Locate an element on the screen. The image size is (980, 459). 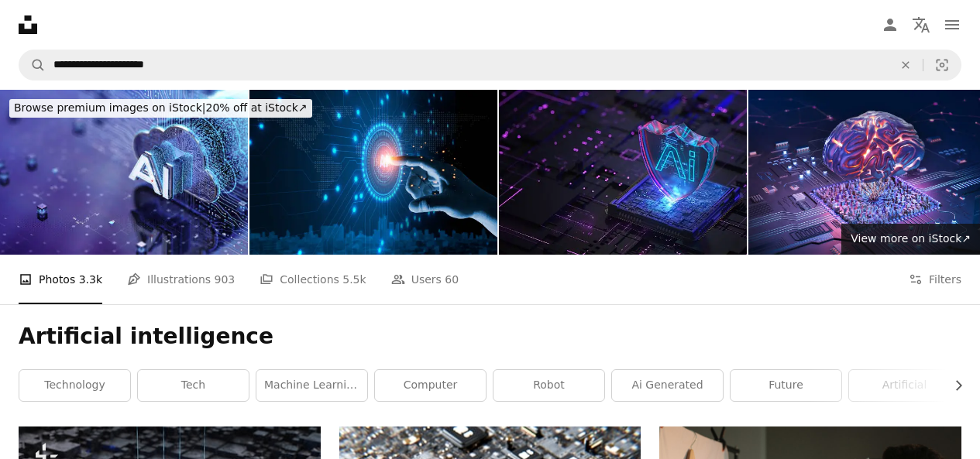
a: ai generated is located at coordinates (667, 386).